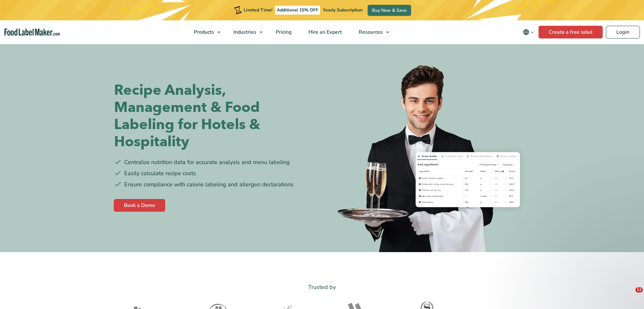  What do you see at coordinates (622, 32) in the screenshot?
I see `a: Login` at bounding box center [622, 32].